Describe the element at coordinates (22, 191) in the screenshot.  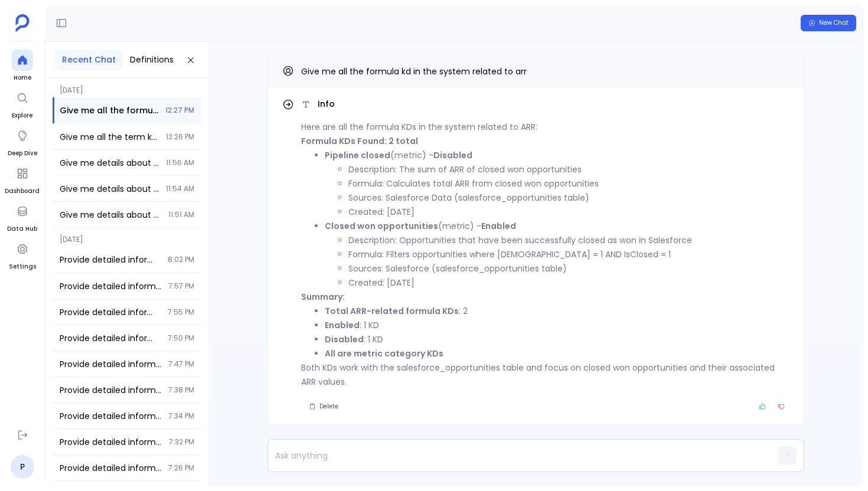
I see `span: Dashboard` at that location.